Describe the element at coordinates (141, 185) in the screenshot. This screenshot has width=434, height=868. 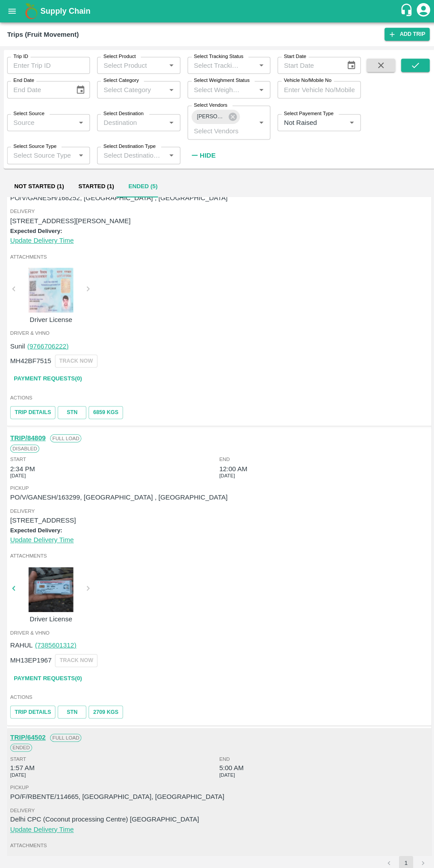
I see `button: Ended (5)` at that location.